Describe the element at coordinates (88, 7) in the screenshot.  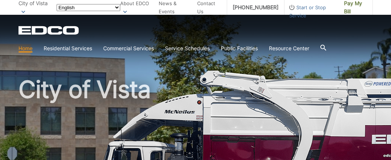
I see `select: Select a language` at that location.